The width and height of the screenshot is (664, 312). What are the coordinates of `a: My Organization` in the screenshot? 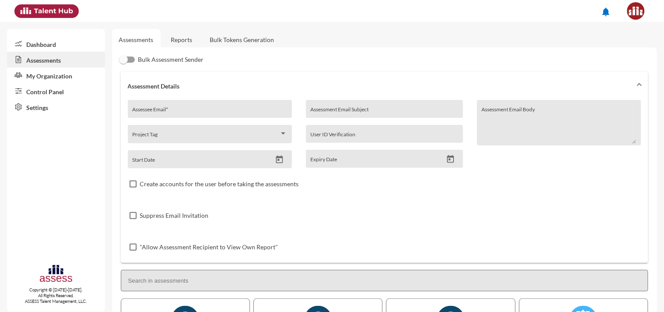 It's located at (56, 75).